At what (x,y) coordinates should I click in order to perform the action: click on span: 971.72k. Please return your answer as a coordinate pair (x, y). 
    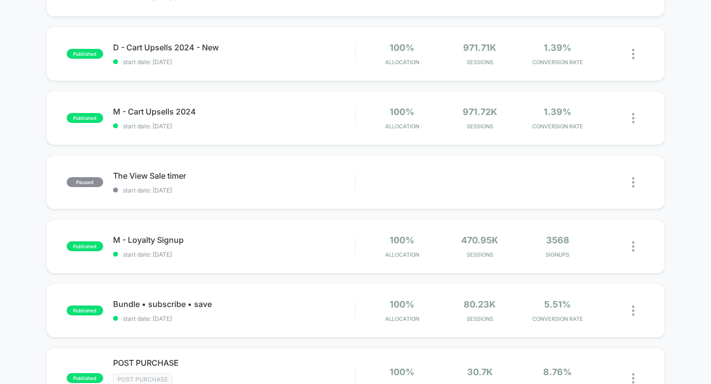
    Looking at the image, I should click on (480, 112).